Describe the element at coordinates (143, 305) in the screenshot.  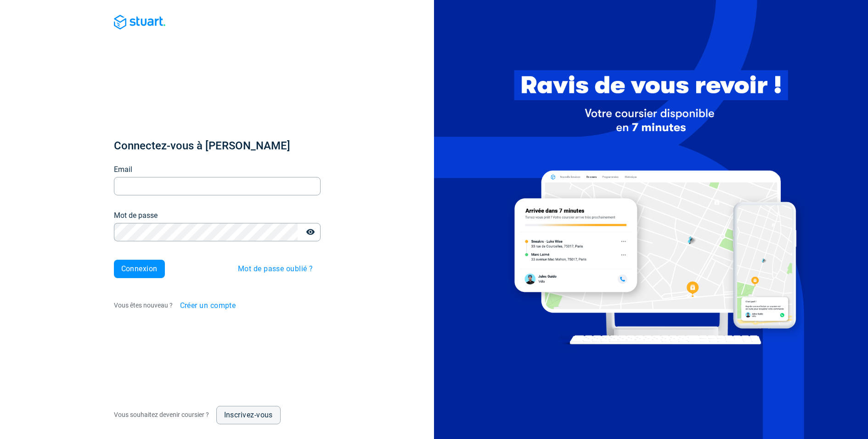
I see `span: Vous êtes nouveau ?` at that location.